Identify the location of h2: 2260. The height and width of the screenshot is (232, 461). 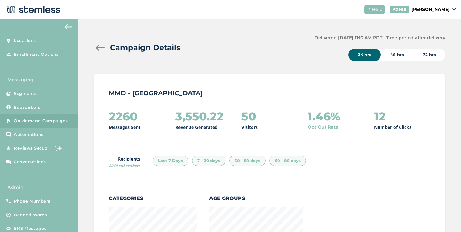
(123, 116).